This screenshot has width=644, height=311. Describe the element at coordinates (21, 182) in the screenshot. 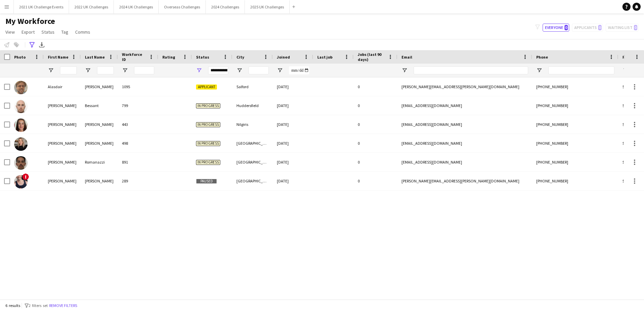

I see `img: William Paxton` at that location.